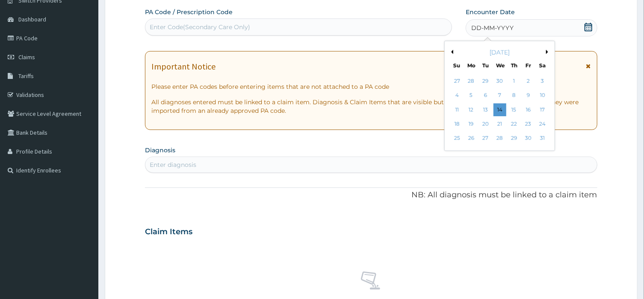  What do you see at coordinates (514, 81) in the screenshot?
I see `div: Choose Thursday, May 1st, 2025` at bounding box center [514, 81].